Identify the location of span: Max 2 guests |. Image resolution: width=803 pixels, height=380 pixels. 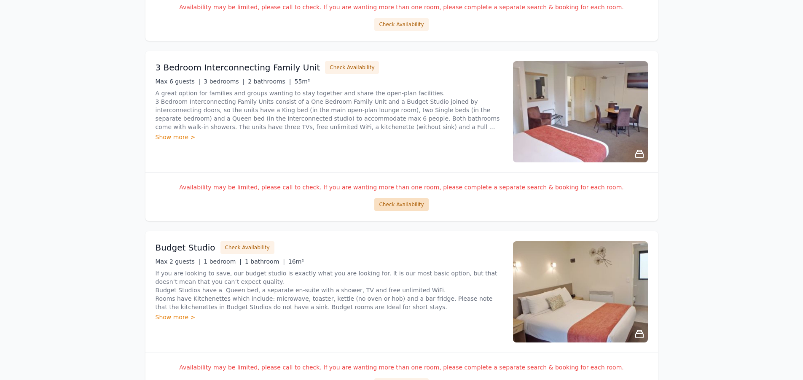
(178, 261).